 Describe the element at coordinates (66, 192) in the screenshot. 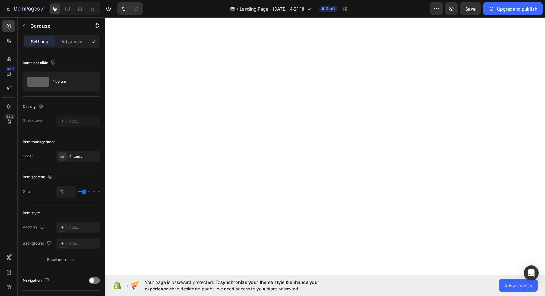

I see `input: Auto` at that location.